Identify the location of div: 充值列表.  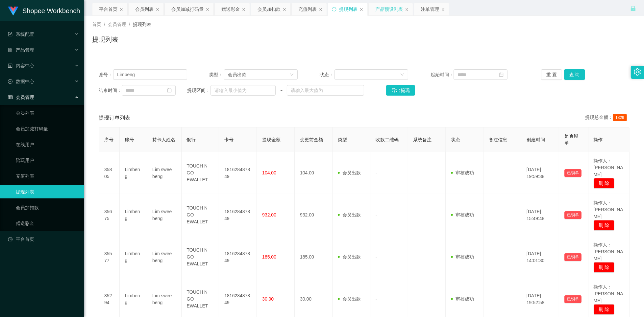
(308, 9).